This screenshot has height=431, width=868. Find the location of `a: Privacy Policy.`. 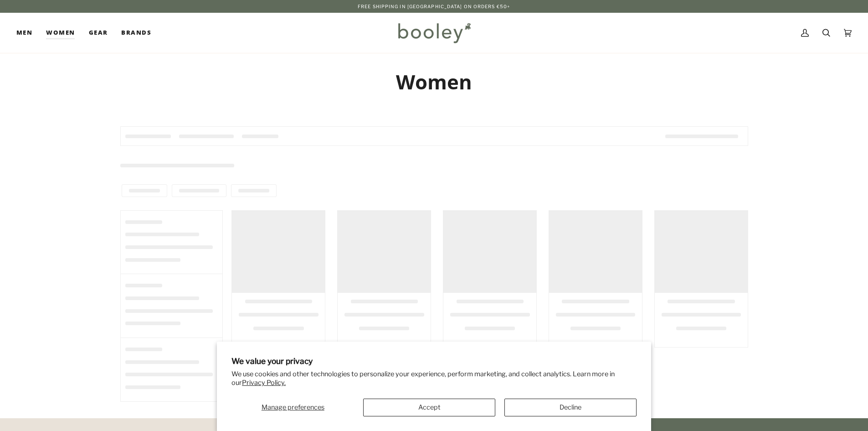

a: Privacy Policy. is located at coordinates (264, 382).